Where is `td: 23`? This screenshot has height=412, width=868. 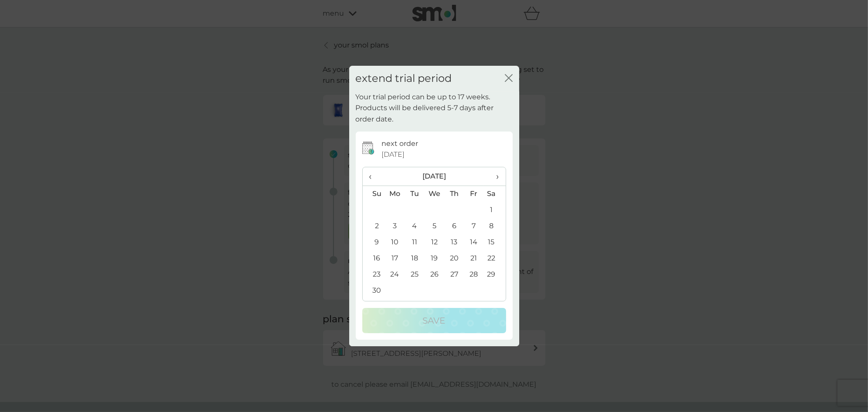
td: 23 is located at coordinates (373, 275).